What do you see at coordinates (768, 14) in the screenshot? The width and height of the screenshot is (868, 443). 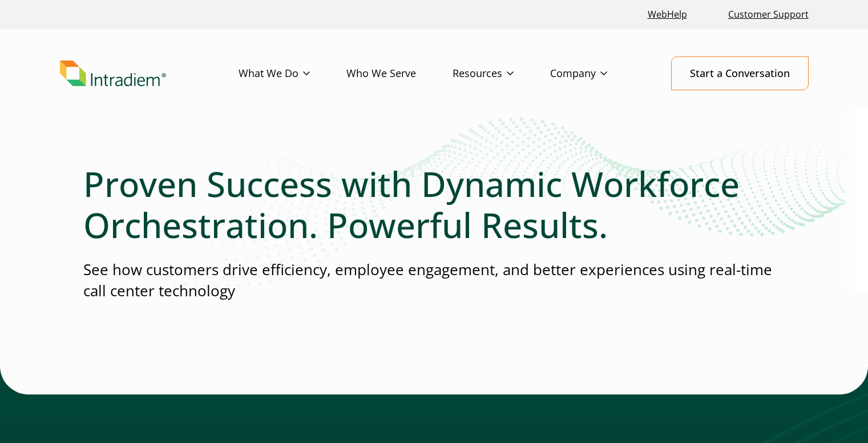 I see `a: Customer Support` at bounding box center [768, 14].